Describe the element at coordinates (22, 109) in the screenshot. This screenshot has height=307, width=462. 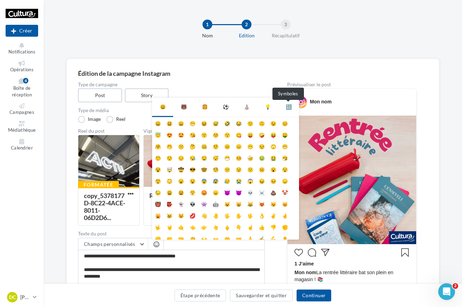
I see `a: Campagnes` at that location.